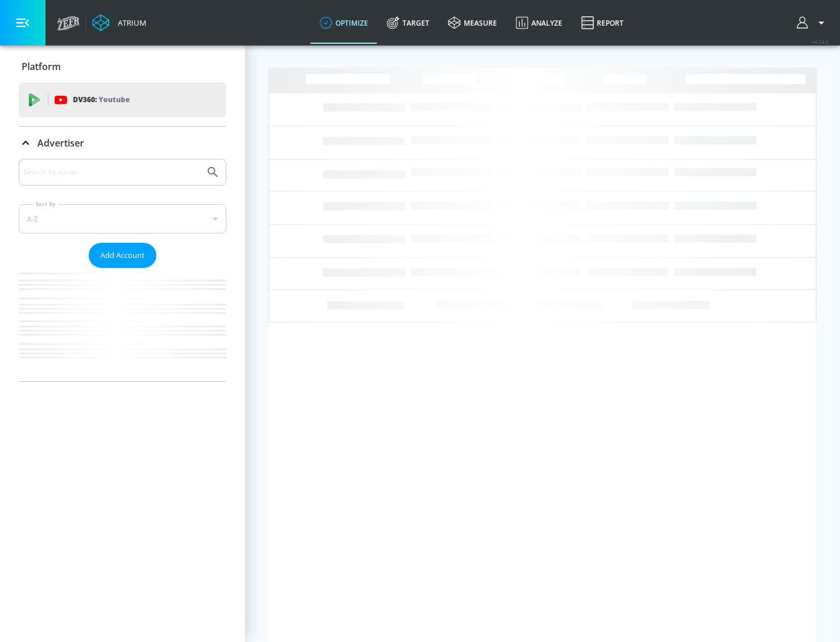 The image size is (840, 642). Describe the element at coordinates (123, 255) in the screenshot. I see `button: Add Account` at that location.